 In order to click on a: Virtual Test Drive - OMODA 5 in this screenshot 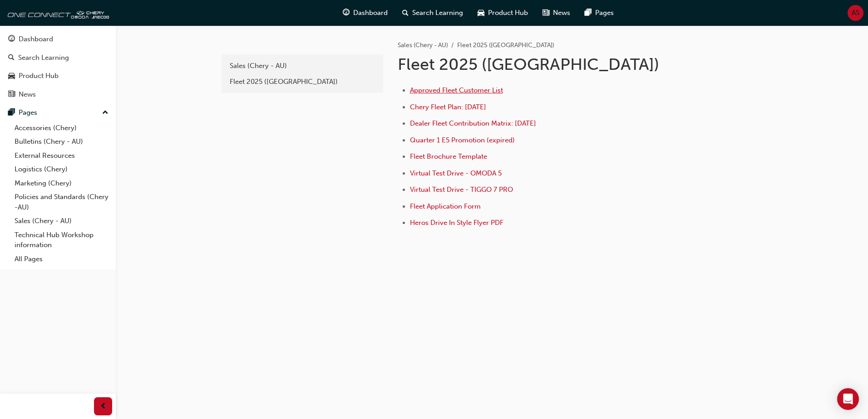, I will do `click(456, 173)`.